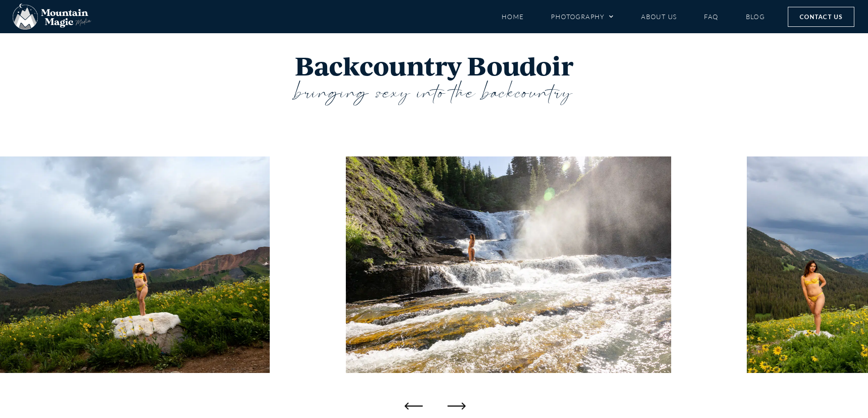  I want to click on a: Contact Us, so click(821, 17).